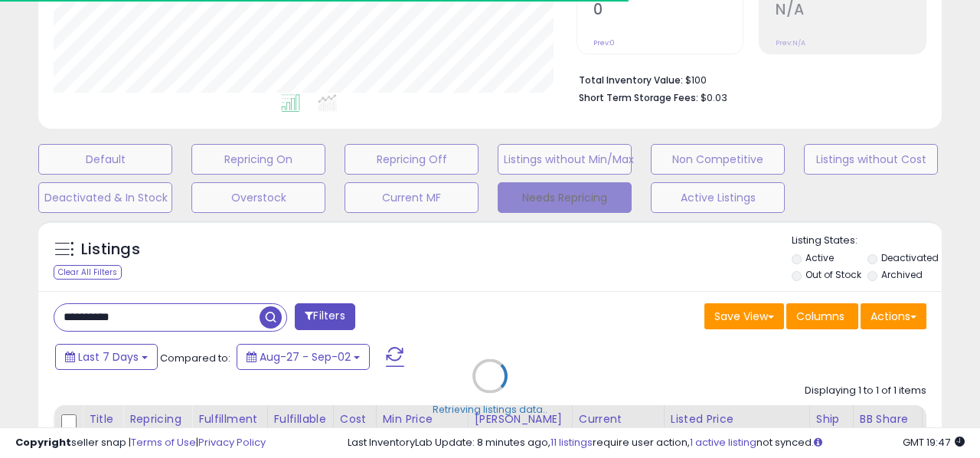 The width and height of the screenshot is (980, 458). Describe the element at coordinates (140, 443) in the screenshot. I see `div: seller snap | |` at that location.